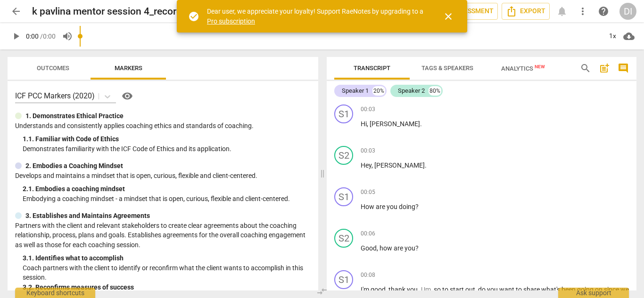 This screenshot has height=298, width=644. What do you see at coordinates (163, 235) in the screenshot?
I see `p: Partners with the client and relevant stakeholders to create clear agreements about the coaching ...` at bounding box center [163, 235].